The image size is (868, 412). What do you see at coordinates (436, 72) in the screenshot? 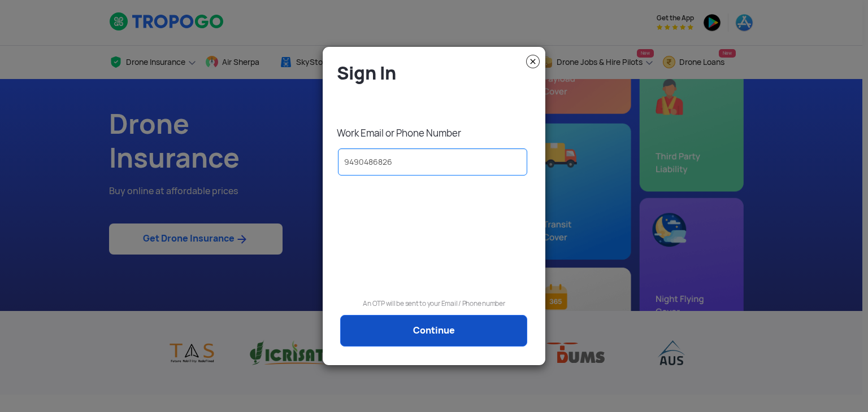
I see `h4: Sign In` at bounding box center [436, 72].